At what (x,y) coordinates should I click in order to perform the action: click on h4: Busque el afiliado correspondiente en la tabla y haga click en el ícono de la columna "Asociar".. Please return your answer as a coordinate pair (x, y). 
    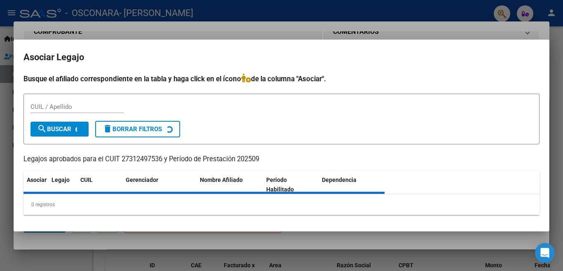
    Looking at the image, I should click on (281, 79).